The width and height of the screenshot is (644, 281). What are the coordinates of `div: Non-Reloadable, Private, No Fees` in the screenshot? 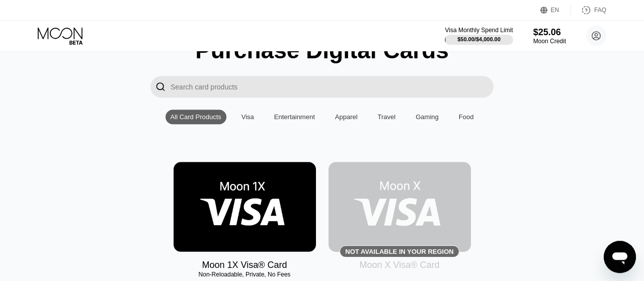 It's located at (245, 274).